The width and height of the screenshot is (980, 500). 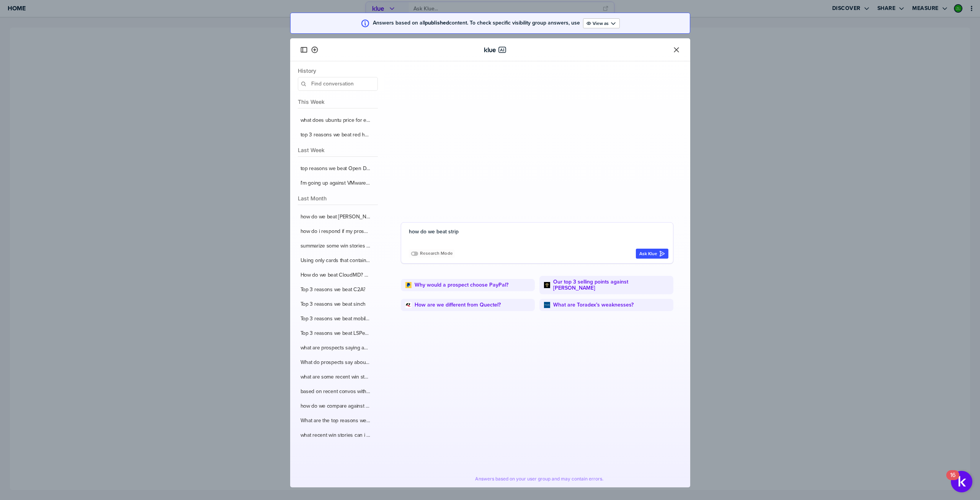 What do you see at coordinates (336, 135) in the screenshot?
I see `label: top 3 reasons we beat red hat for enterprise linux` at bounding box center [336, 135].